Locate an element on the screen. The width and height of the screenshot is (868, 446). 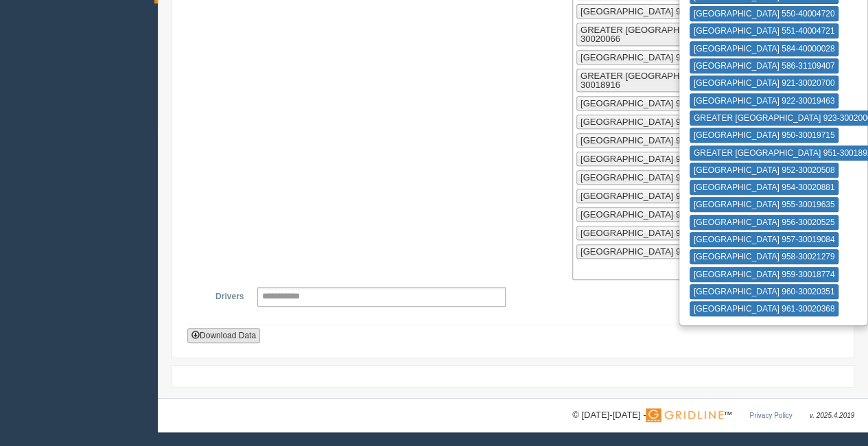
img: Gridline is located at coordinates (684, 416).